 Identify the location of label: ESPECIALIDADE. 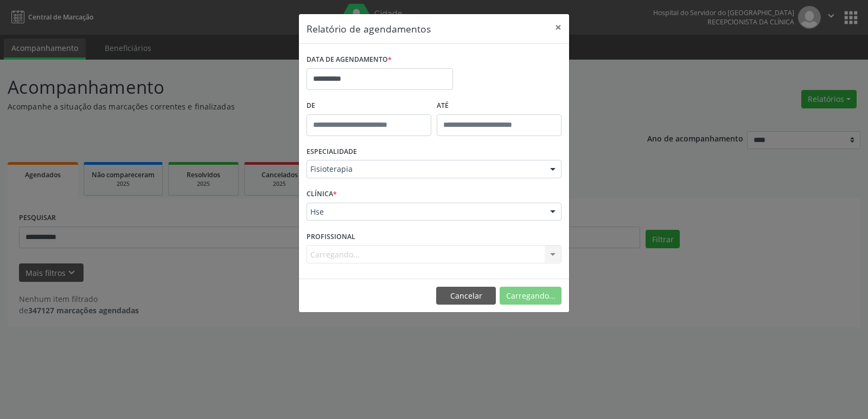
(332, 152).